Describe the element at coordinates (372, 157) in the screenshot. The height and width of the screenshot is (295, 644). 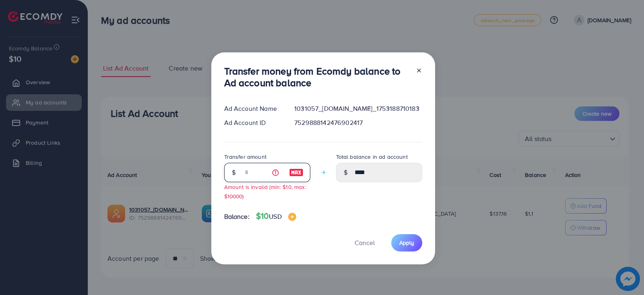
I see `label: Total balance in ad account` at that location.